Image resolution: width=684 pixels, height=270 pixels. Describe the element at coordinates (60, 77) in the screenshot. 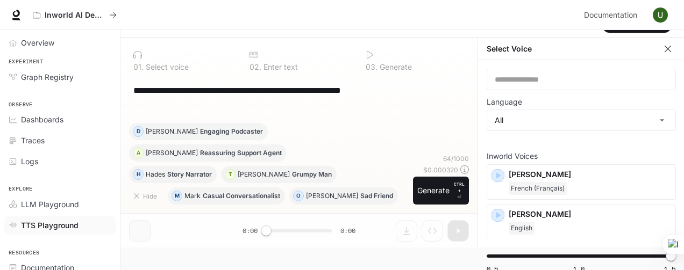

I see `a: Graph Registry` at that location.